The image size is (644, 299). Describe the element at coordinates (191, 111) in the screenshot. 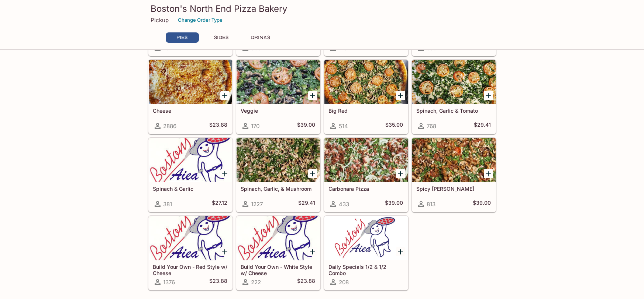

I see `h5: Cheese` at that location.